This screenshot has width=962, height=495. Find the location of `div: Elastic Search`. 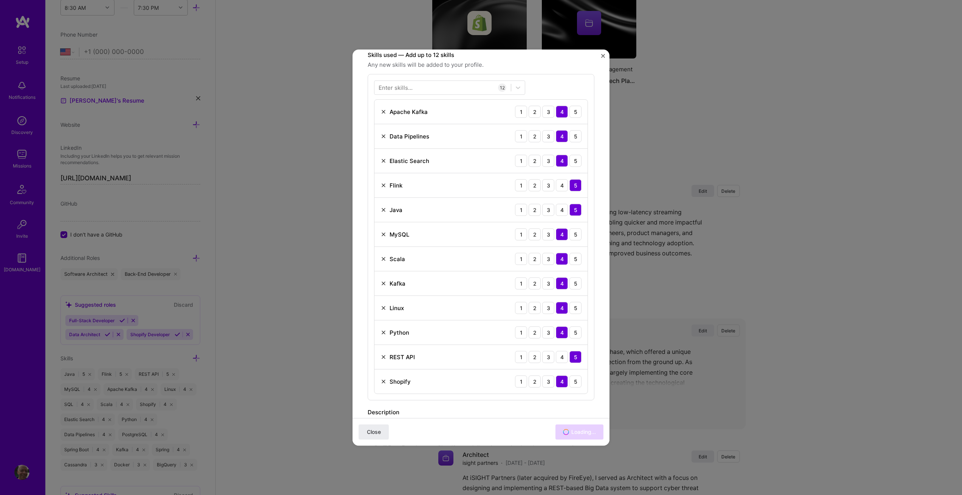

div: Elastic Search is located at coordinates (409, 161).